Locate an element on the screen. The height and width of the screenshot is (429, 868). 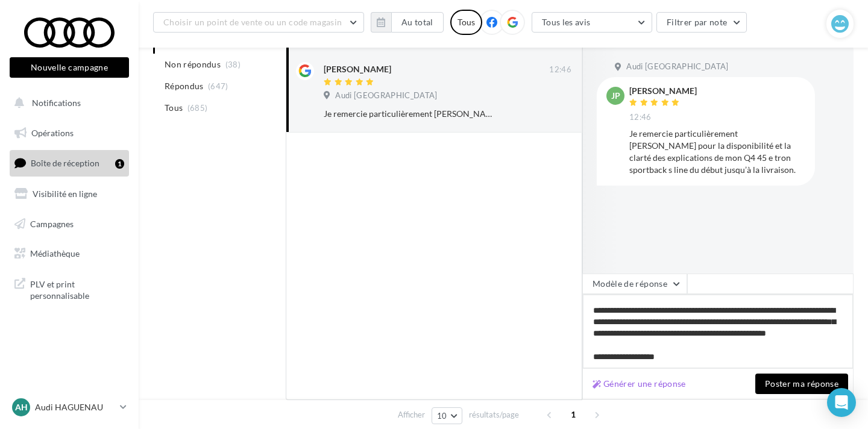
a: Boîte de réception1 is located at coordinates (69, 163).